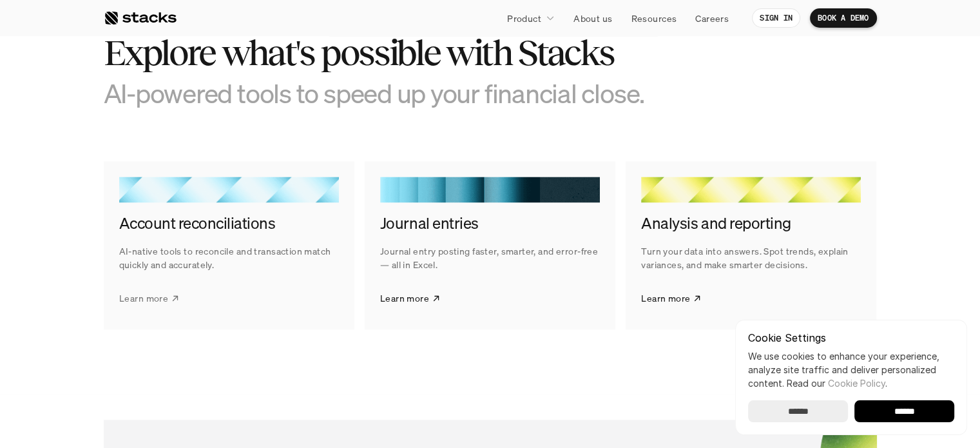  Describe the element at coordinates (843, 18) in the screenshot. I see `p: BOOK A DEMO` at that location.